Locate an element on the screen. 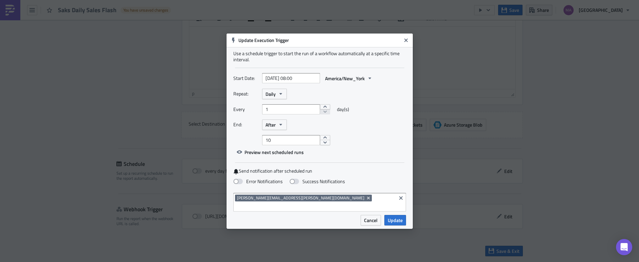  button: Update is located at coordinates (395, 220).